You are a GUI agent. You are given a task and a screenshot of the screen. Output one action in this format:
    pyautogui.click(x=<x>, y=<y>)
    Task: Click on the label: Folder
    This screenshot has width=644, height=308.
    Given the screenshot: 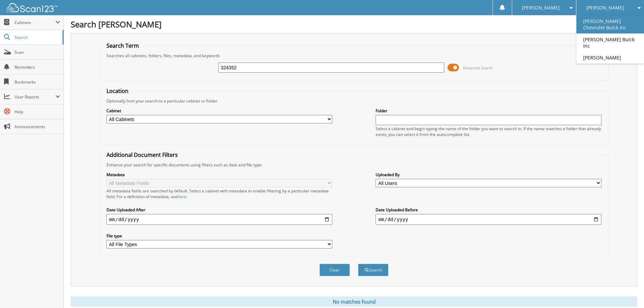 What is the action you would take?
    pyautogui.click(x=489, y=110)
    